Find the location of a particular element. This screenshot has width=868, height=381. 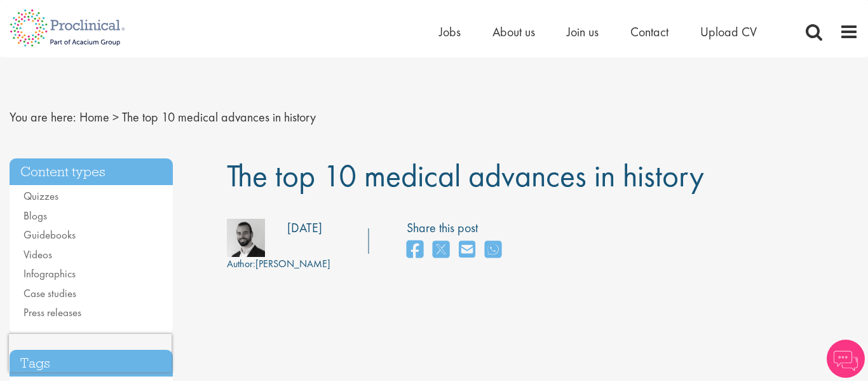

h3: Content types is located at coordinates (91, 172).